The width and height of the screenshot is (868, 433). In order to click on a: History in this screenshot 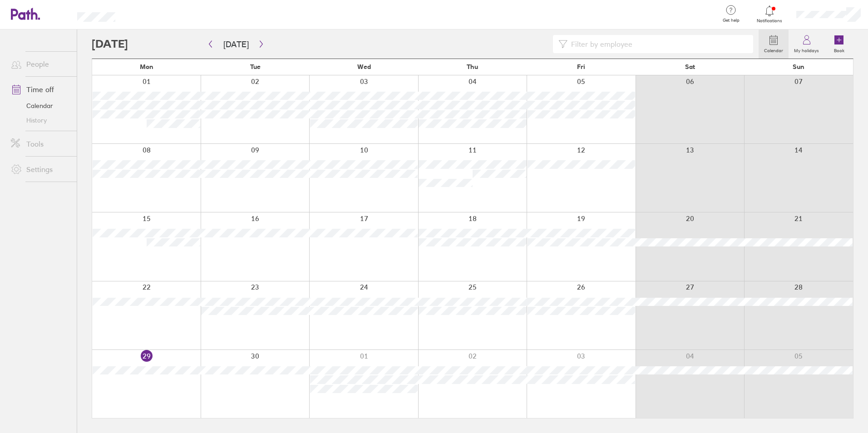, I will do `click(40, 121)`.